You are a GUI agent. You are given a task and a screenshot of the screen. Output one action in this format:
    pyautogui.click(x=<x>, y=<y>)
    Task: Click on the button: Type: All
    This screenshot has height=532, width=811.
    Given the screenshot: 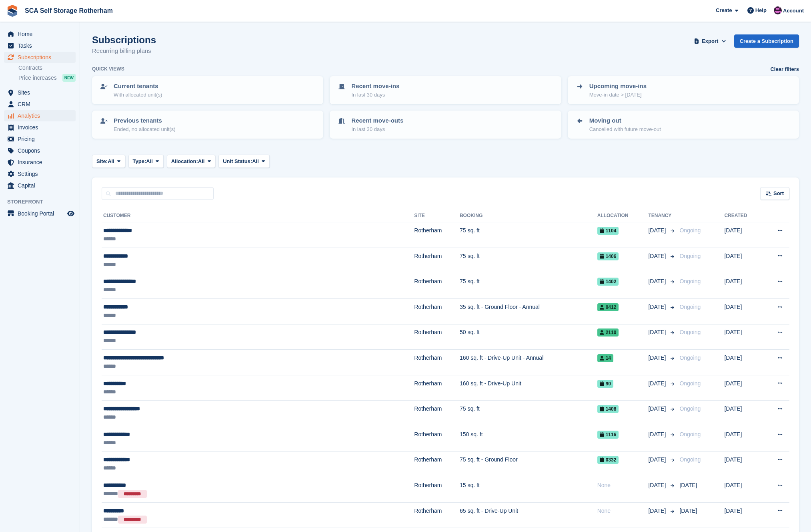 What is the action you would take?
    pyautogui.click(x=146, y=161)
    